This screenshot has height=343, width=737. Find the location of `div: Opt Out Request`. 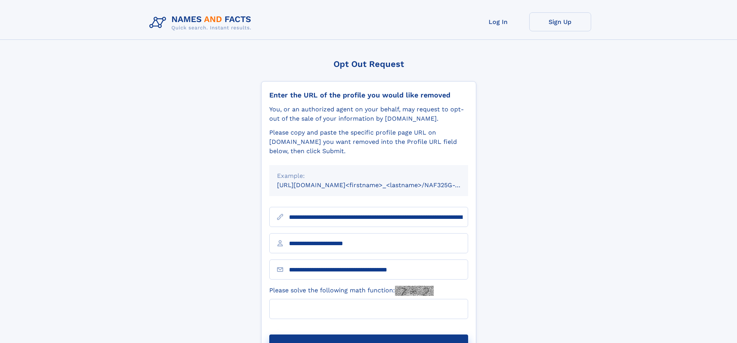

div: Opt Out Request is located at coordinates (368, 64).